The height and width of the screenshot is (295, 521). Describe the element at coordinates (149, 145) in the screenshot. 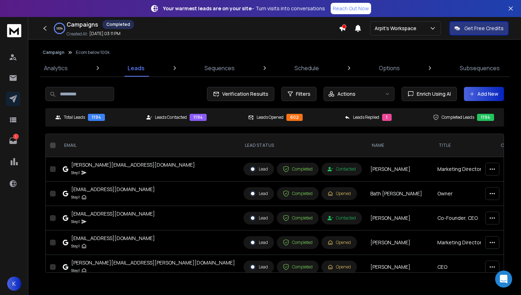

I see `th: EMAIL` at that location.